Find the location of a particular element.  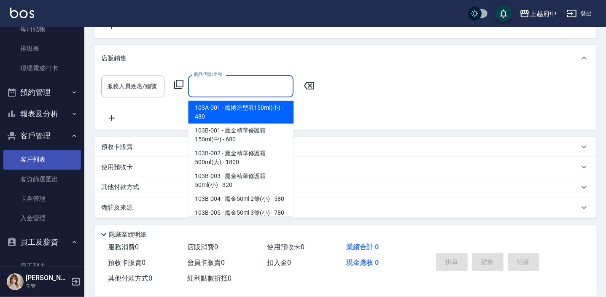

label: 商品代號/名稱 is located at coordinates (208, 74).